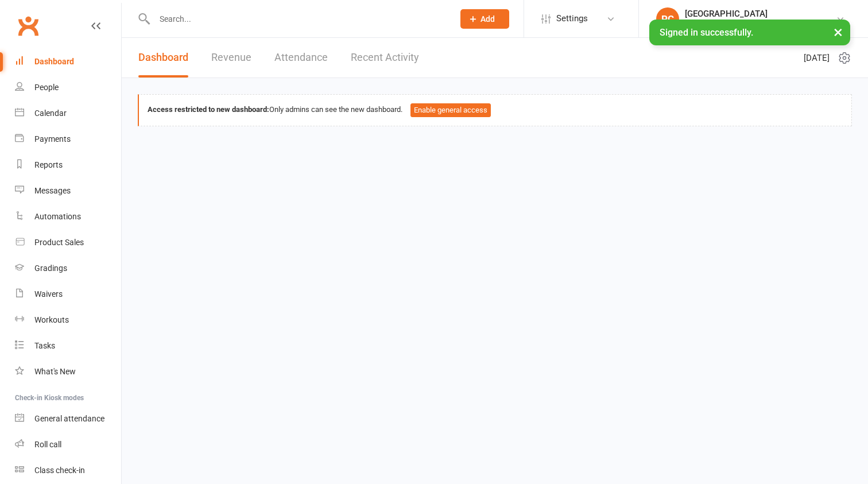  Describe the element at coordinates (59, 242) in the screenshot. I see `div: Product Sales` at that location.